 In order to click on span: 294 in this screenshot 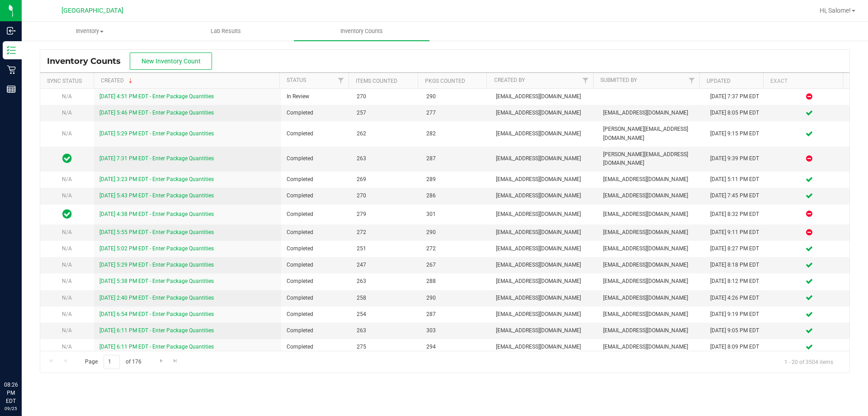, I will do `click(456, 347)`.